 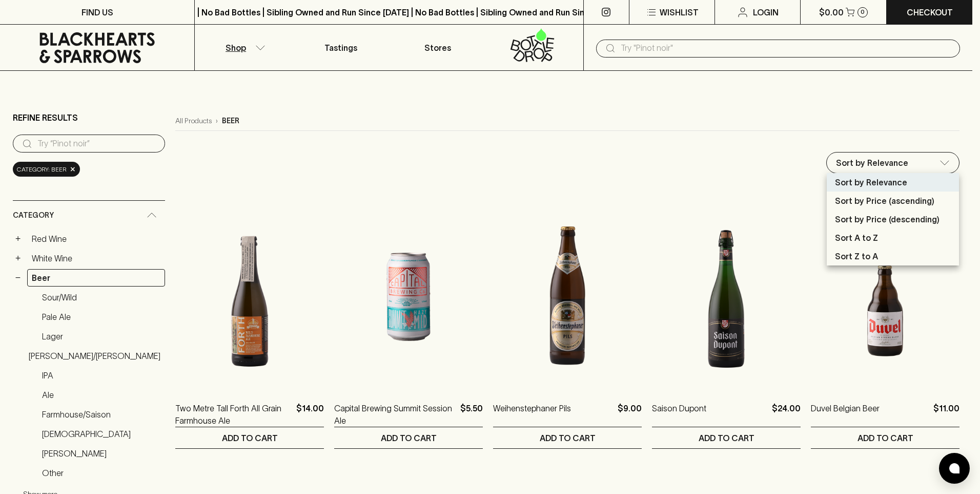 I want to click on p: Sort A to Z, so click(x=857, y=237).